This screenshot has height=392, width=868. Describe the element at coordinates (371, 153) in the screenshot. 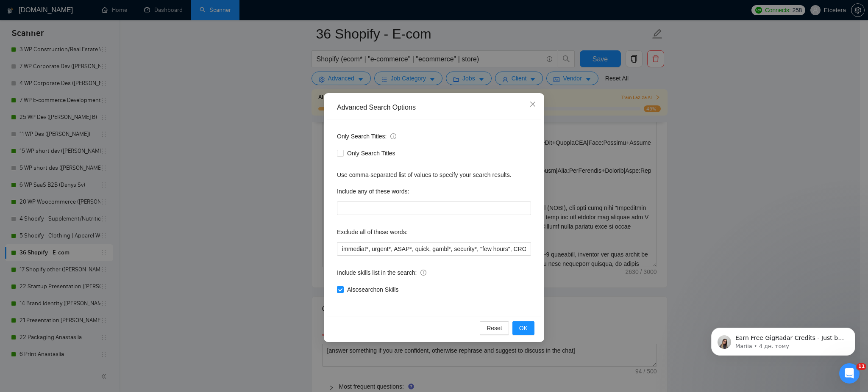

I see `span: Only Search Titles` at that location.